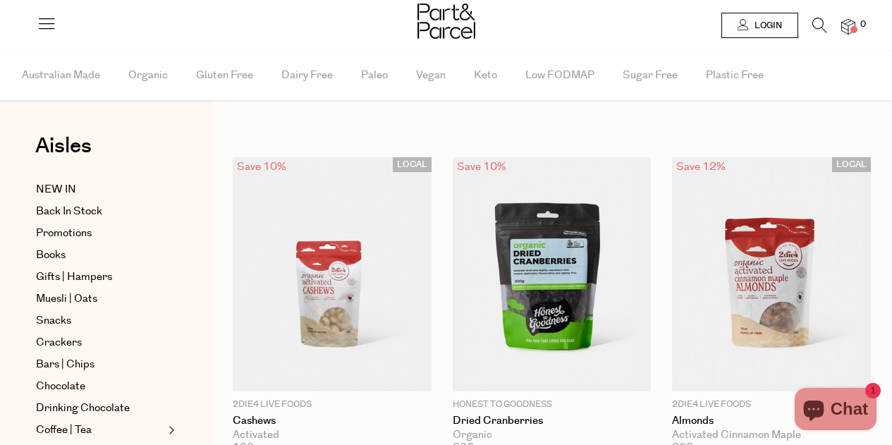  Describe the element at coordinates (485, 75) in the screenshot. I see `span: Keto` at that location.